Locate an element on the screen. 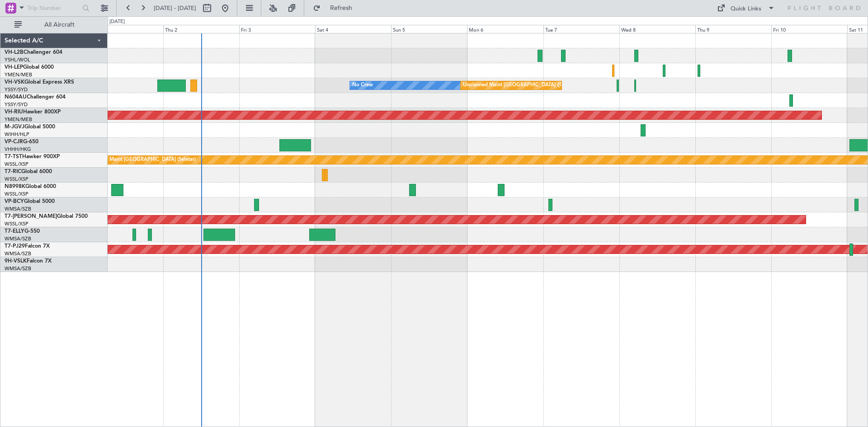  button: Quick Links is located at coordinates (746, 8).